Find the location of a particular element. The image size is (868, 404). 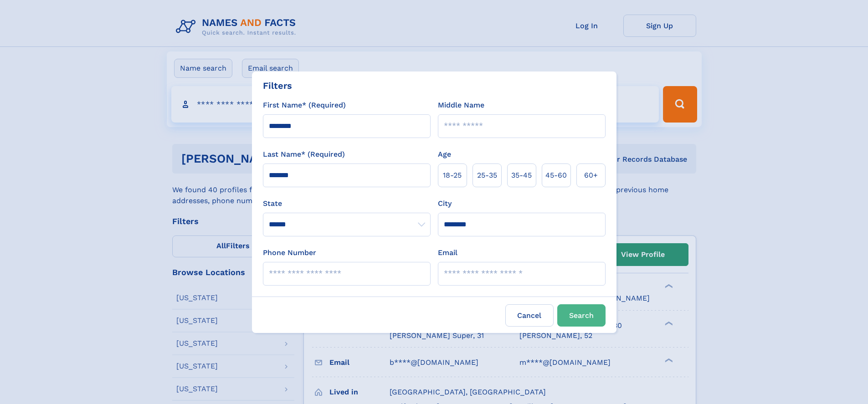

span: 25‑35 is located at coordinates (487, 175).